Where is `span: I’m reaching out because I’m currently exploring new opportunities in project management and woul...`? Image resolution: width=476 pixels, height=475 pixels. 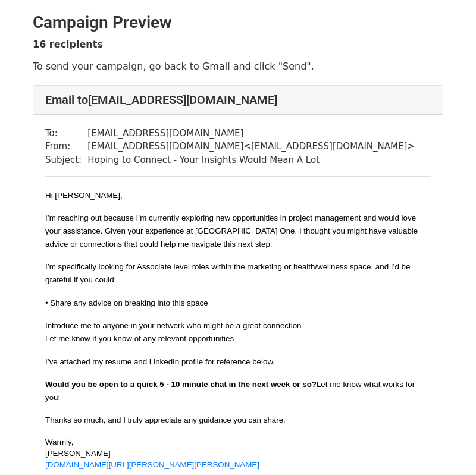 span: I’m reaching out because I’m currently exploring new opportunities in project management and woul... is located at coordinates (232, 231).